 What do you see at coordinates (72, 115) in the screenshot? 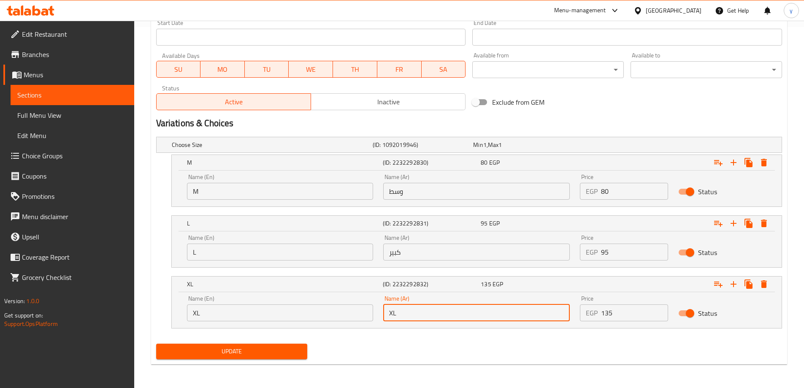
I see `span: Full Menu View` at bounding box center [72, 115].